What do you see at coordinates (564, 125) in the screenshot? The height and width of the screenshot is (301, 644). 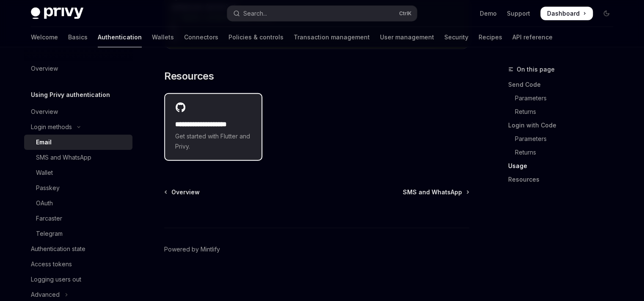 I see `a: Login with Code` at bounding box center [564, 125].